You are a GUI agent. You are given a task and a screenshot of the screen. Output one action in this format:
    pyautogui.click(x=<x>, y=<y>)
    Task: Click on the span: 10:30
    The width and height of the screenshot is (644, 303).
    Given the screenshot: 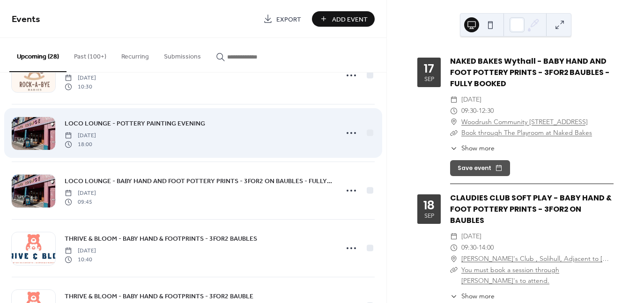 What is the action you would take?
    pyautogui.click(x=80, y=87)
    